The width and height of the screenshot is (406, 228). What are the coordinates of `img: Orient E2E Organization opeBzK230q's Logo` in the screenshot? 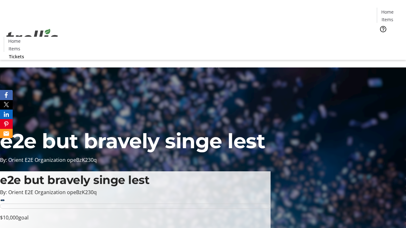 It's located at (32, 38).